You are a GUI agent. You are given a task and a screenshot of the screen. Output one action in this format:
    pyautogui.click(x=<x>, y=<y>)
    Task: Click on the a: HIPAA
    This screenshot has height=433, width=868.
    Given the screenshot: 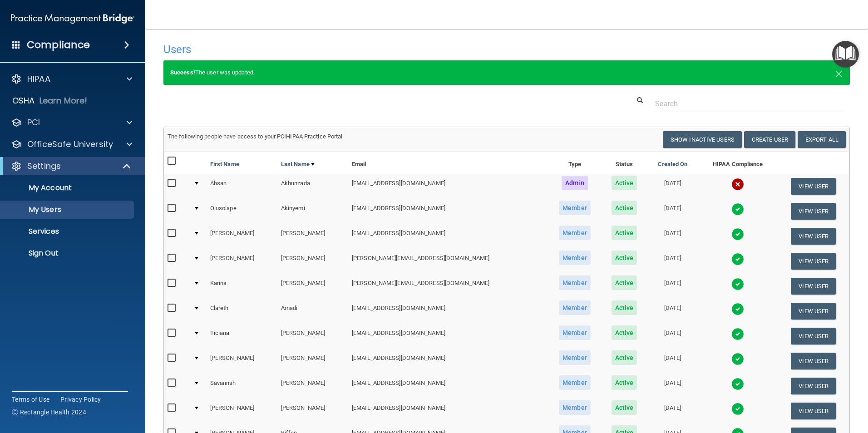 What is the action you would take?
    pyautogui.click(x=71, y=79)
    